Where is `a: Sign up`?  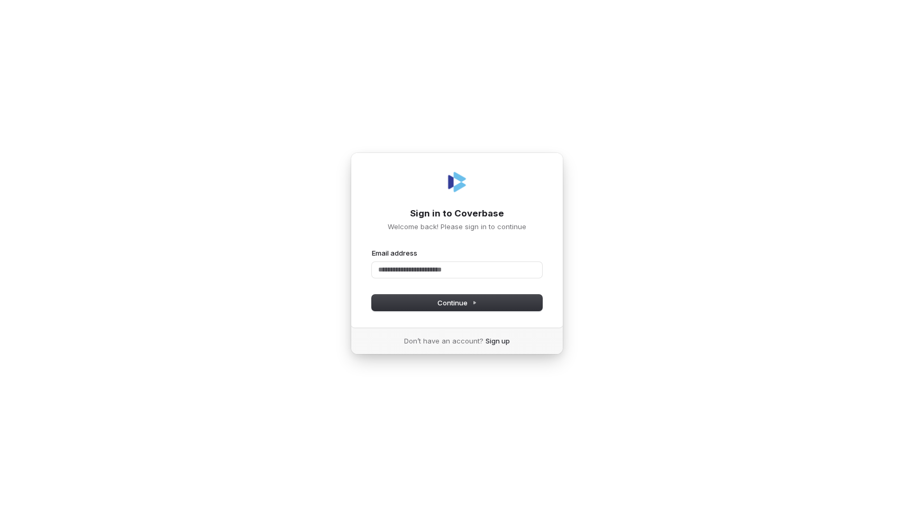
a: Sign up is located at coordinates (498, 341).